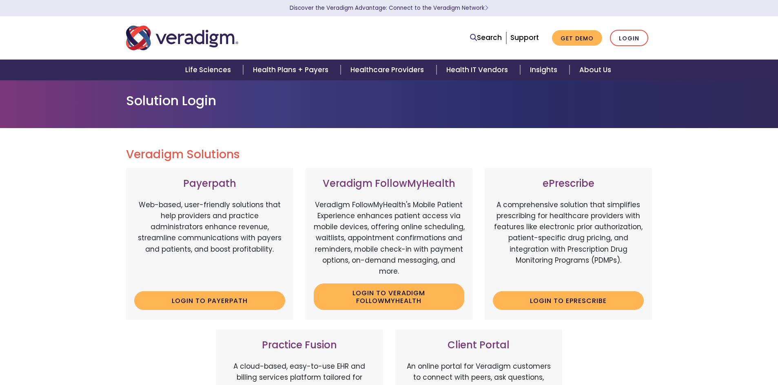  I want to click on a: Health IT Vendors, so click(478, 70).